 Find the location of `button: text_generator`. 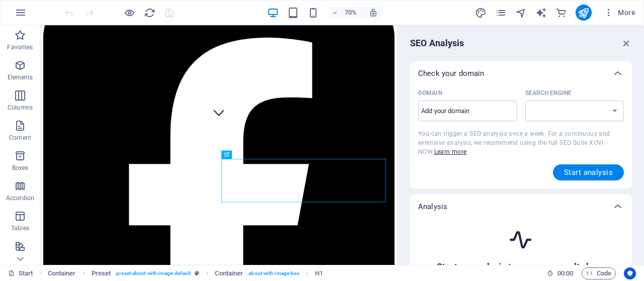

button: text_generator is located at coordinates (541, 12).